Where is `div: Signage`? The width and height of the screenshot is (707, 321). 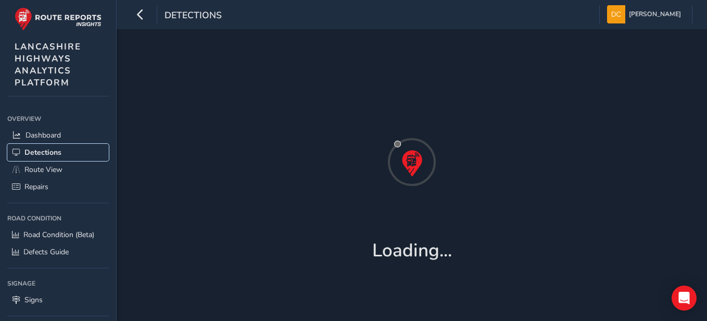
div: Signage is located at coordinates (58, 283).